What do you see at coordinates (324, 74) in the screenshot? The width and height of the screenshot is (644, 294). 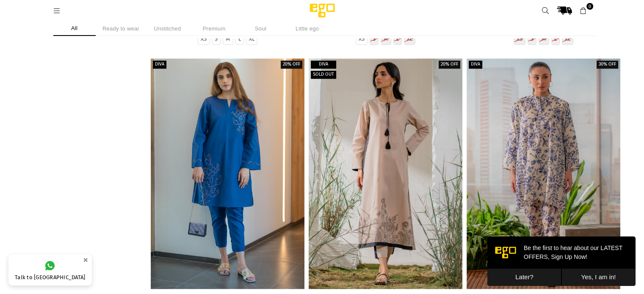 I see `span: Sold out` at bounding box center [324, 74].